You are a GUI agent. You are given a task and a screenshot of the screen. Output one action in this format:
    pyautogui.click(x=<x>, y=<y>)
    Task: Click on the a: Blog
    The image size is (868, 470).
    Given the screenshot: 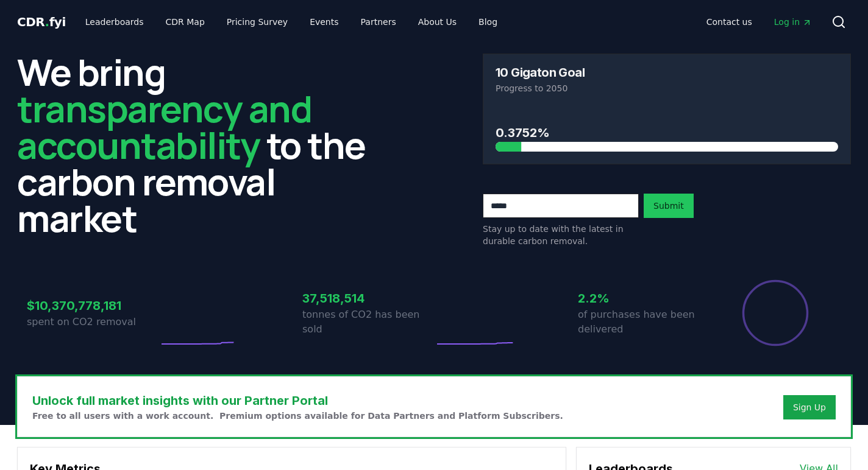 What is the action you would take?
    pyautogui.click(x=488, y=22)
    